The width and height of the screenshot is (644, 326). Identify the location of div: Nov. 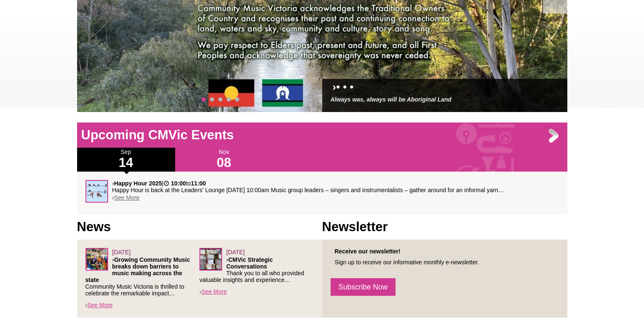
(224, 159).